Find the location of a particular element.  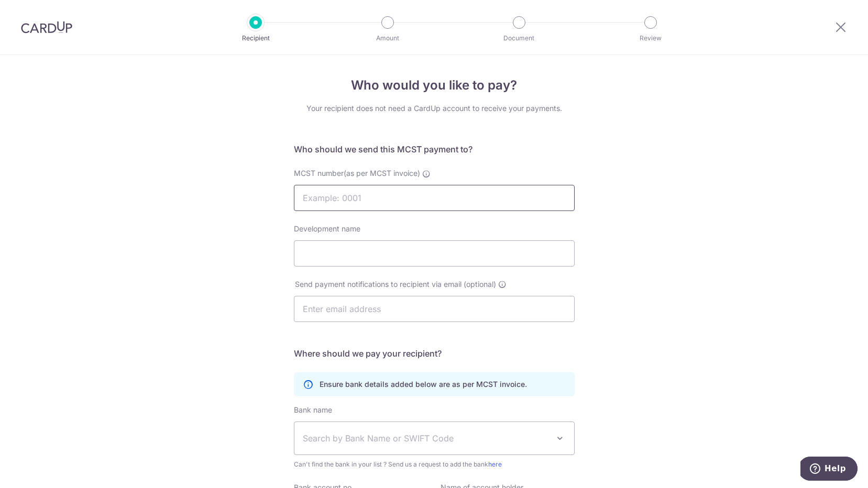

h5: Where should we pay your recipient? is located at coordinates (435, 354).